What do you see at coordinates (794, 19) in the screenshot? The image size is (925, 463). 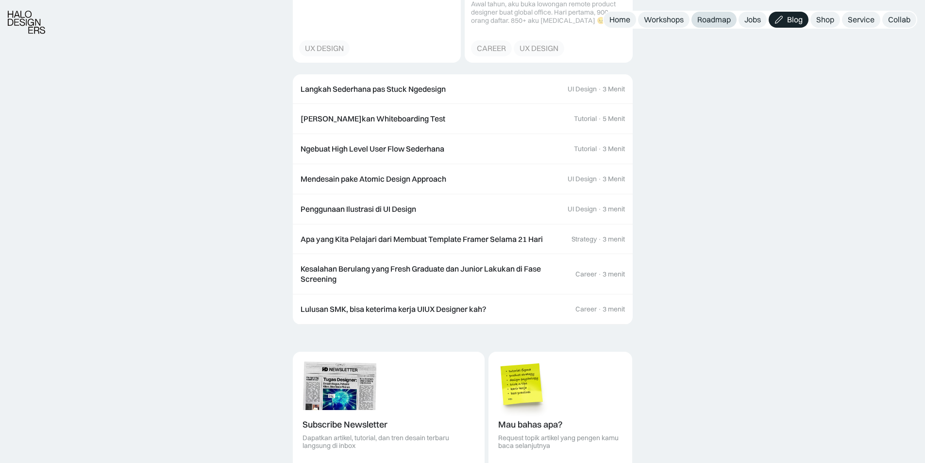 I see `div: Blog` at bounding box center [794, 19].